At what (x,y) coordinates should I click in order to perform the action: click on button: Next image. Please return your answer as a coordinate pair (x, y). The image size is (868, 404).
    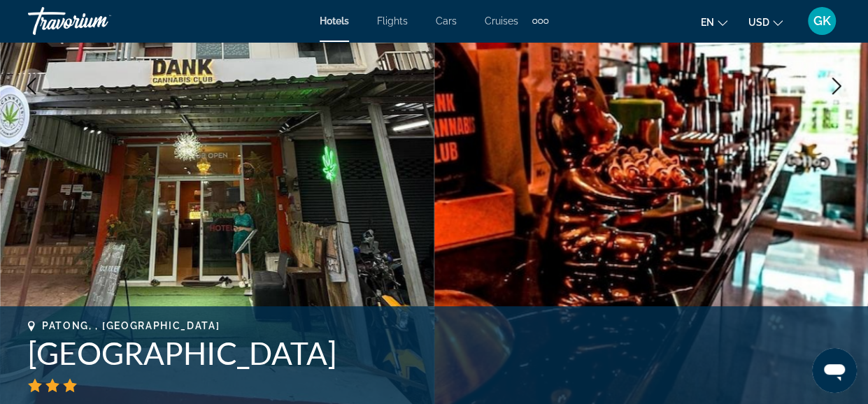
    Looking at the image, I should click on (837, 86).